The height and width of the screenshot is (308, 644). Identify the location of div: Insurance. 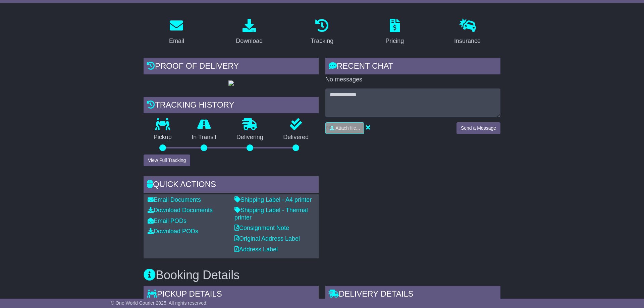
(467, 41).